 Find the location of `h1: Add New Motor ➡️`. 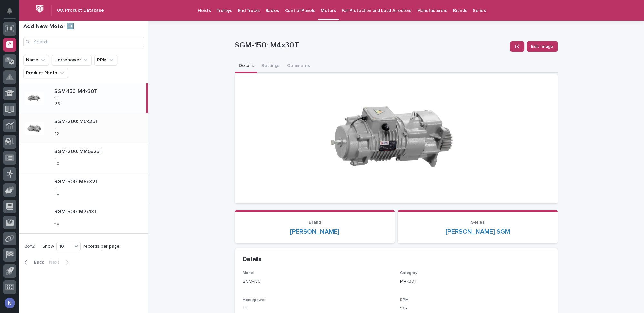

h1: Add New Motor ➡️ is located at coordinates (83, 27).